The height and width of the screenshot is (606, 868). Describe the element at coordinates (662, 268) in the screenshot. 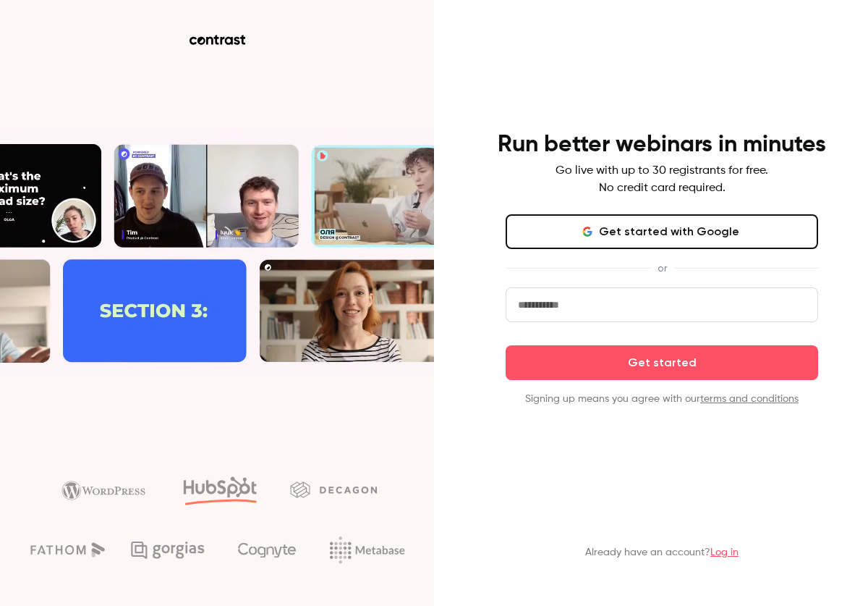

I see `span: or` at that location.